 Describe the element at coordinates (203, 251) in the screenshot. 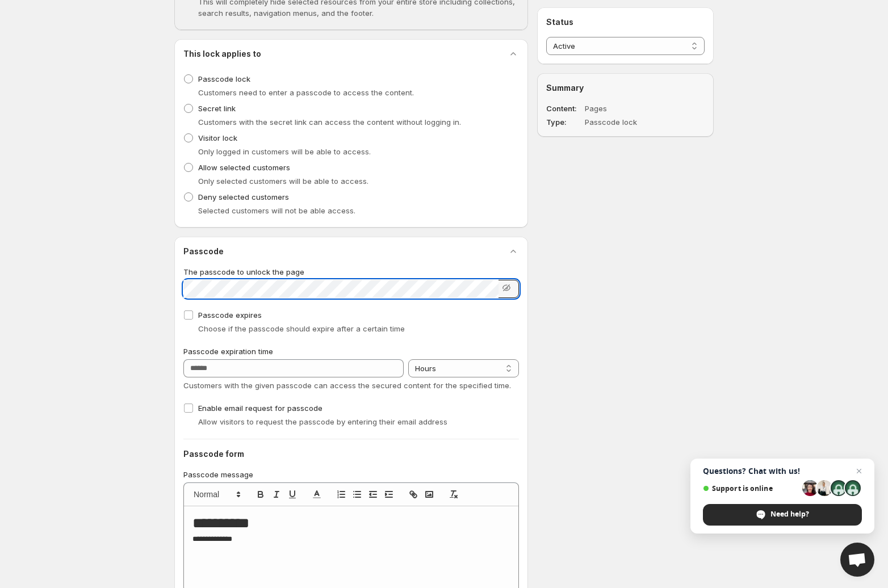

I see `h2: Passcode` at that location.